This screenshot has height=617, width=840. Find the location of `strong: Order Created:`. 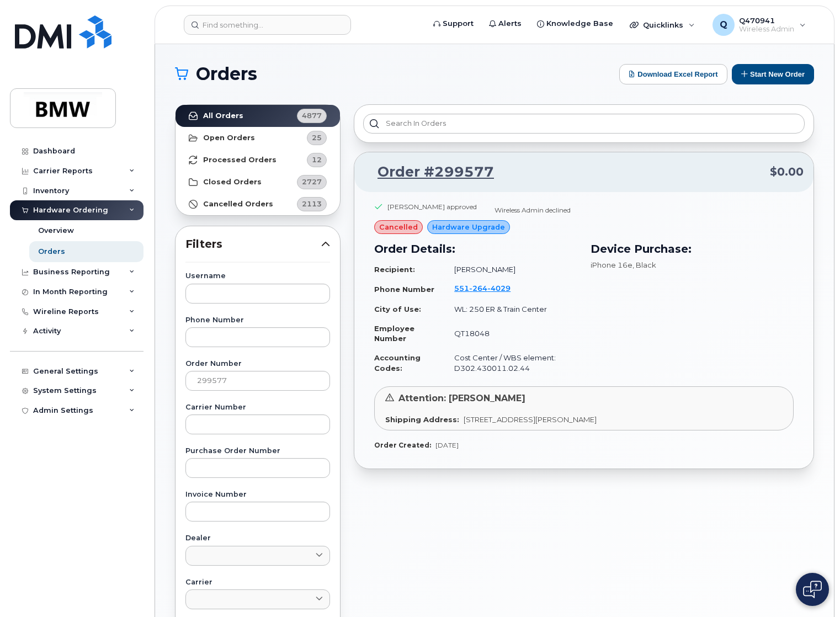

strong: Order Created: is located at coordinates (402, 445).